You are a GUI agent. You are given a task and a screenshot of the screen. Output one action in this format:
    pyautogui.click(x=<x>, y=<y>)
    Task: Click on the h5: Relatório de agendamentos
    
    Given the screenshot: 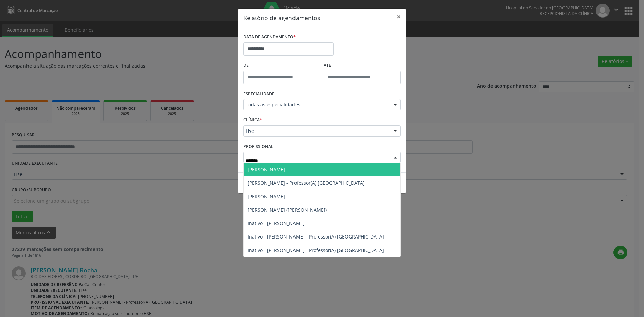 What is the action you would take?
    pyautogui.click(x=282, y=18)
    